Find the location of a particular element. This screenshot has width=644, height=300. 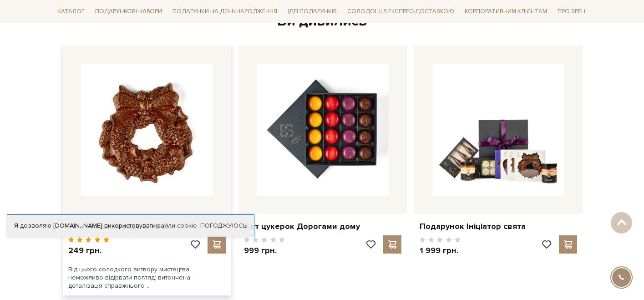

a: Каталог is located at coordinates (71, 11).